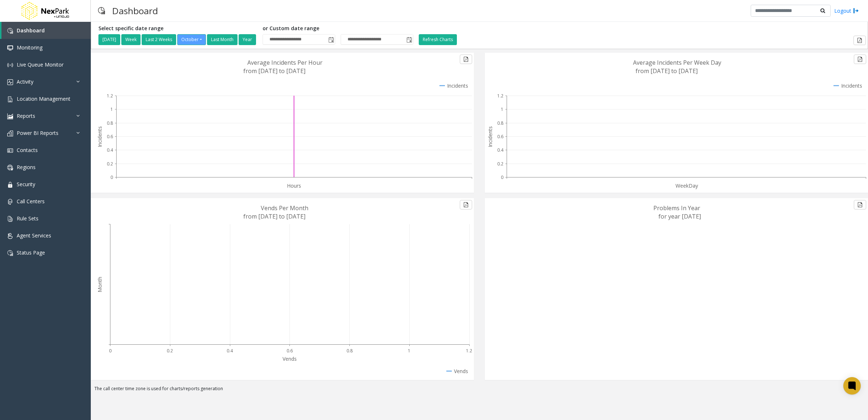 This screenshot has width=868, height=420. What do you see at coordinates (677, 63) in the screenshot?
I see `text: Average Incidents Per Week Day` at bounding box center [677, 63].